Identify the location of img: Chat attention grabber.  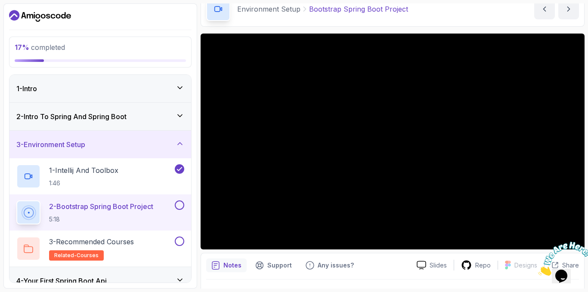
(30, 20).